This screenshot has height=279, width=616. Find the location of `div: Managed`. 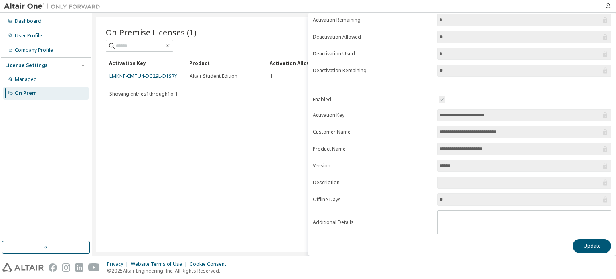

div: Managed is located at coordinates (26, 79).